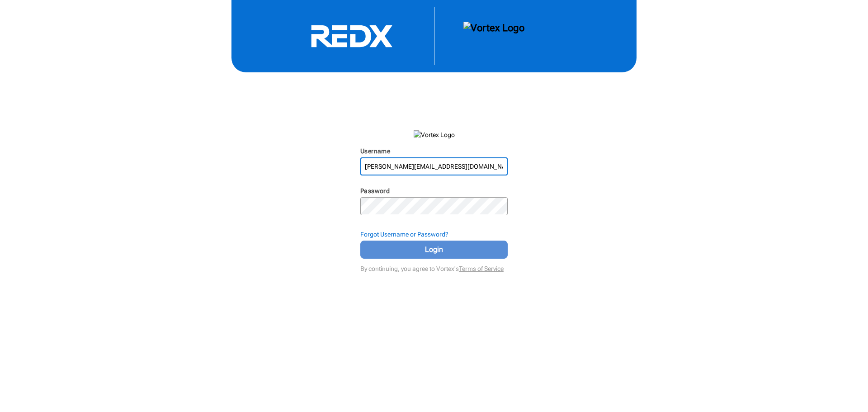 This screenshot has width=868, height=412. I want to click on div: By continuing, you agree to Vortex's, so click(434, 267).